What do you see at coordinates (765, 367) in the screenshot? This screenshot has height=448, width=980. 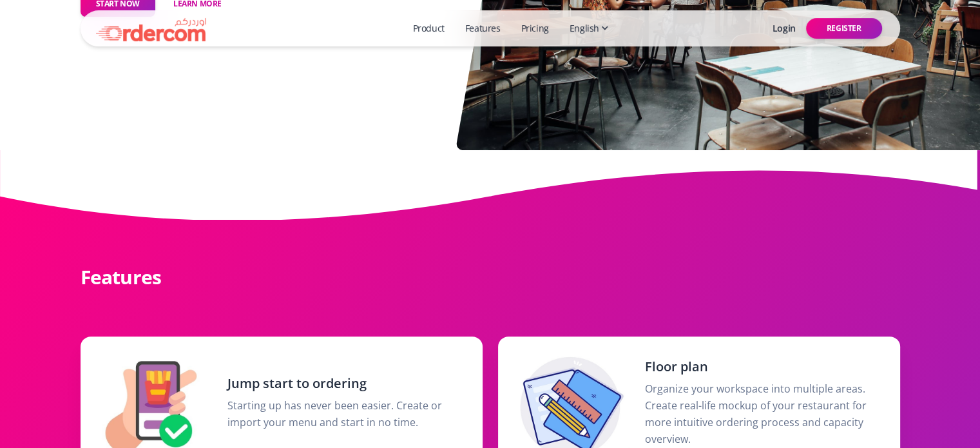 I see `h5: Floor plan` at bounding box center [765, 367].